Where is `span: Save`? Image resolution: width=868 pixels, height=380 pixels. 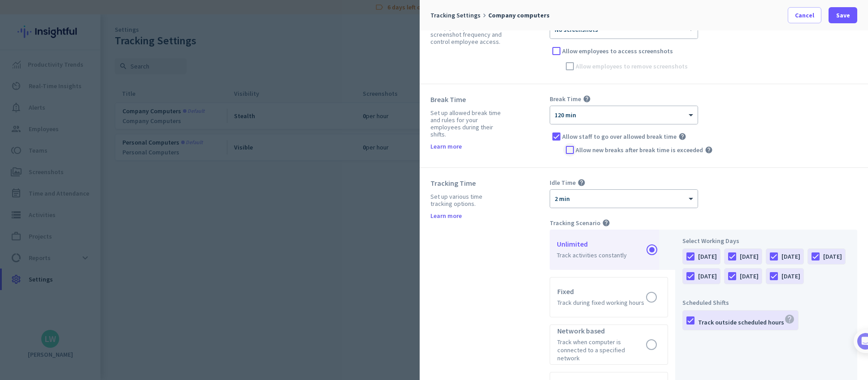 span: Save is located at coordinates (843, 15).